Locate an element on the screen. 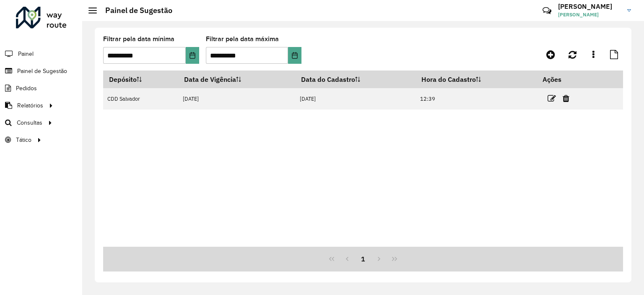 The width and height of the screenshot is (644, 295). button: 1 is located at coordinates (363, 259).